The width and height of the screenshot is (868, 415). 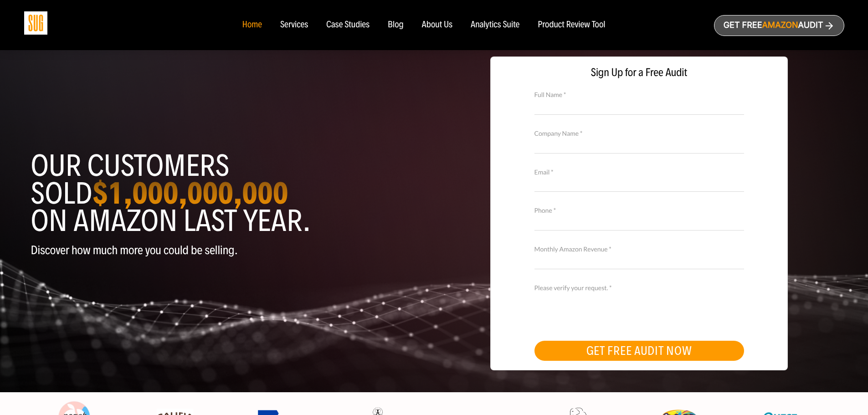 I want to click on a: Services, so click(x=294, y=25).